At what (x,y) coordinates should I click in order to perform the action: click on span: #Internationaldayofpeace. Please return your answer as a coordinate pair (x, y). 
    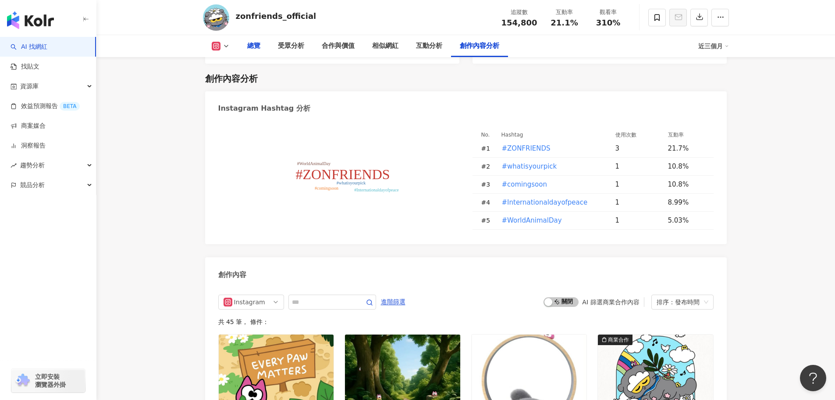
    Looking at the image, I should click on (545, 202).